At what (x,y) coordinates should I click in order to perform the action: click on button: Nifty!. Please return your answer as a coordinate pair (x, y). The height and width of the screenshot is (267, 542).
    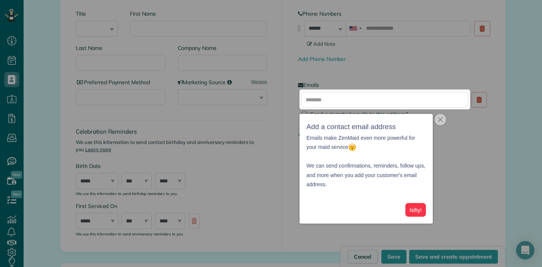
    Looking at the image, I should click on (416, 210).